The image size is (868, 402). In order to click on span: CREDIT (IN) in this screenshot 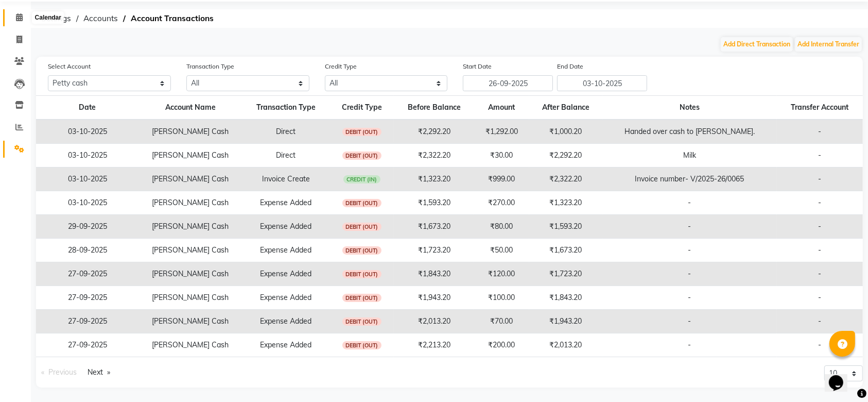, I will do `click(361, 180)`.